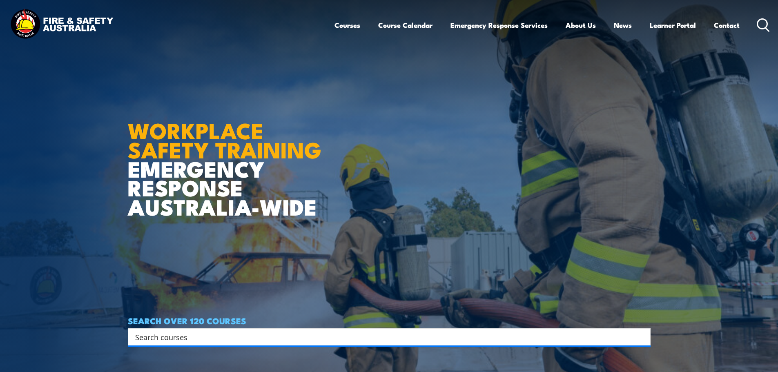 This screenshot has width=778, height=372. What do you see at coordinates (499, 25) in the screenshot?
I see `a: Emergency Response Services` at bounding box center [499, 25].